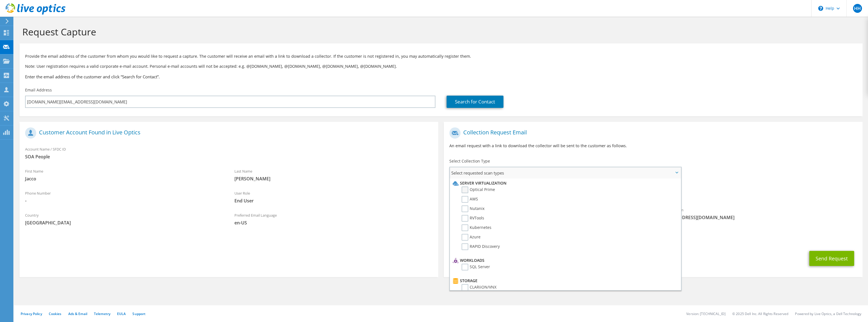  Describe the element at coordinates (475, 102) in the screenshot. I see `a: Search for Contact` at that location.